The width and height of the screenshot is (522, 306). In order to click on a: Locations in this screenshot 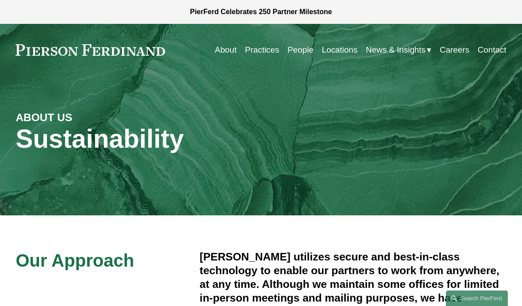, I will do `click(340, 50)`.